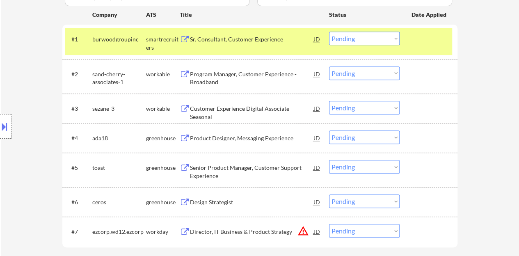 This screenshot has width=519, height=256. Describe the element at coordinates (119, 232) in the screenshot. I see `div: ezcorp.wd12.ezcorp` at that location.